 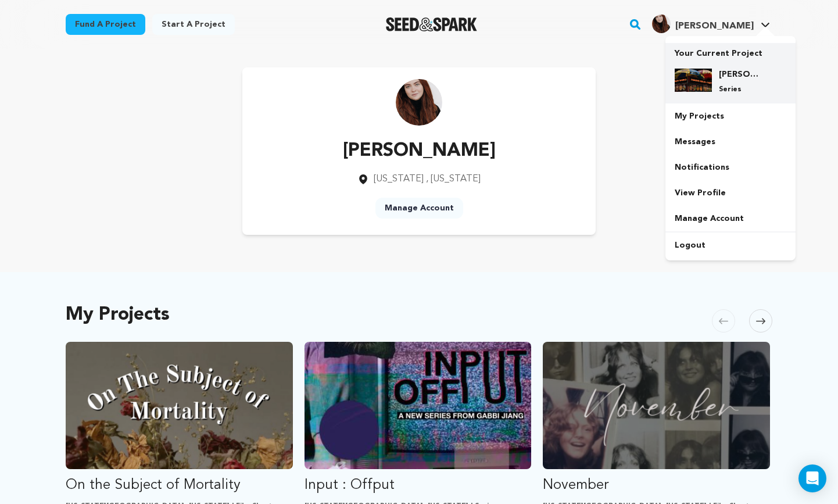 I want to click on a: Notifications, so click(x=731, y=167).